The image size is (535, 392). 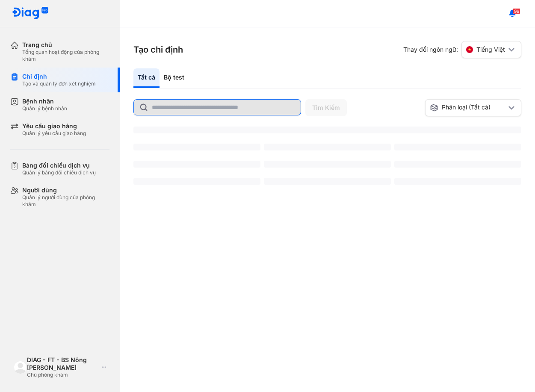 I want to click on div: Quản lý yêu cầu giao hàng, so click(x=54, y=134).